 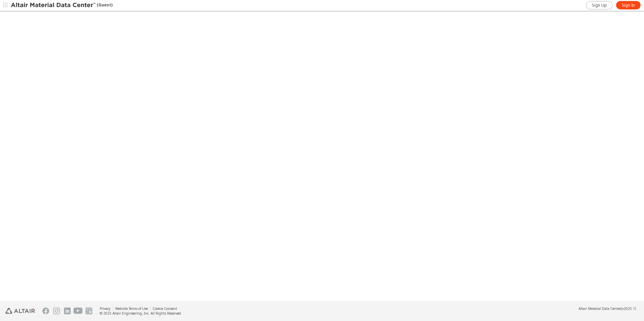 I want to click on a: Sign Up, so click(x=600, y=5).